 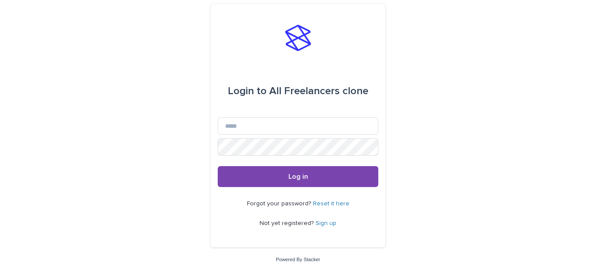 What do you see at coordinates (298, 260) in the screenshot?
I see `a: Powered By Stacker` at bounding box center [298, 260].